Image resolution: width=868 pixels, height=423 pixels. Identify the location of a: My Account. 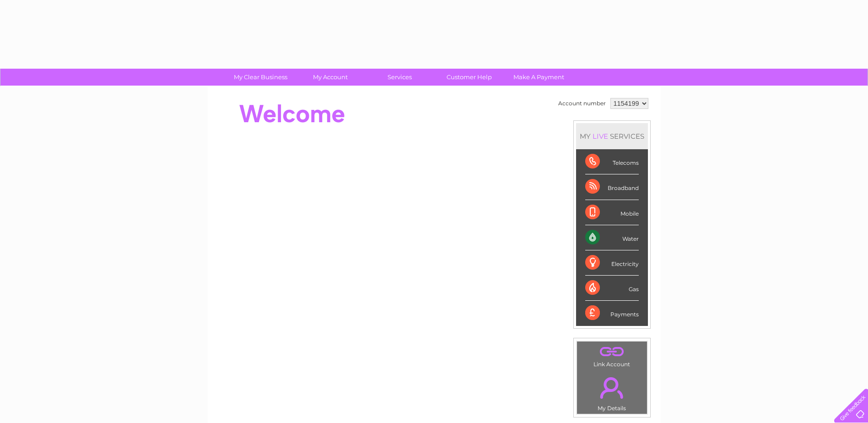
(330, 77).